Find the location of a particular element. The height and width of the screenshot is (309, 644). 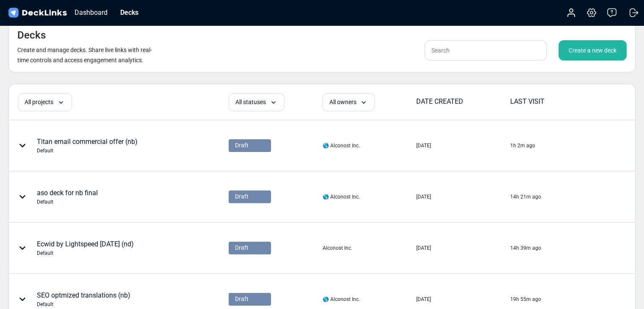

div: LAST VISIT is located at coordinates (557, 102).